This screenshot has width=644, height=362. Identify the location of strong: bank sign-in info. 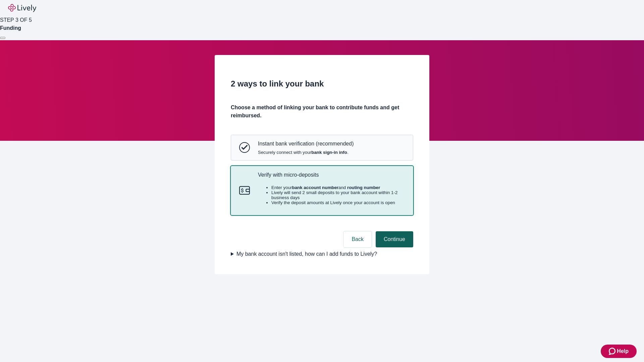
(329, 152).